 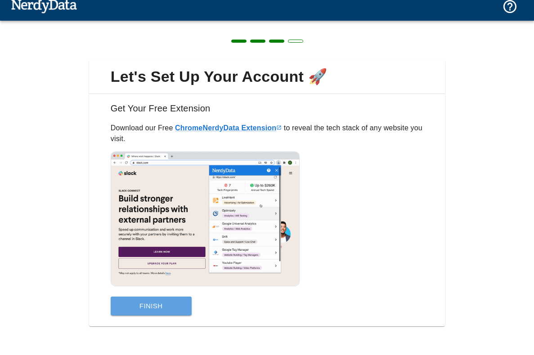 What do you see at coordinates (151, 306) in the screenshot?
I see `button: Finish` at bounding box center [151, 306].